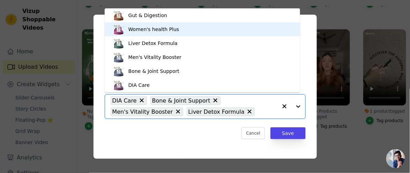  Describe the element at coordinates (154, 71) in the screenshot. I see `div: Bone & Joint Support` at that location.